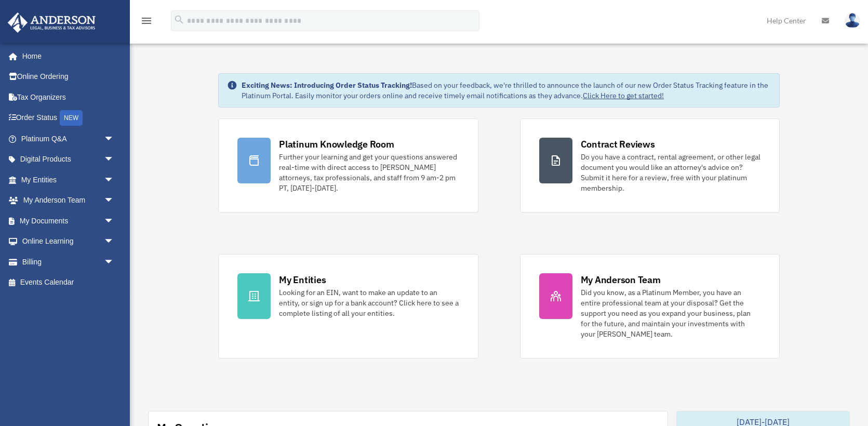 Image resolution: width=868 pixels, height=426 pixels. Describe the element at coordinates (506, 91) in the screenshot. I see `div: Based on your feedback, we're thrilled to announce the launch of our new Order Status Tracking fe...` at that location.